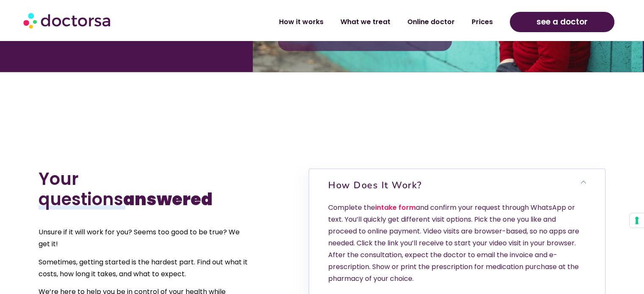  What do you see at coordinates (302, 22) in the screenshot?
I see `a: How it works` at bounding box center [302, 22].